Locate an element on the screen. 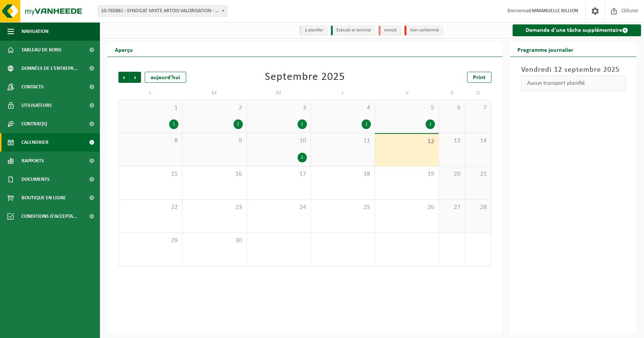 The width and height of the screenshot is (644, 338). span: 20 is located at coordinates (452, 175).